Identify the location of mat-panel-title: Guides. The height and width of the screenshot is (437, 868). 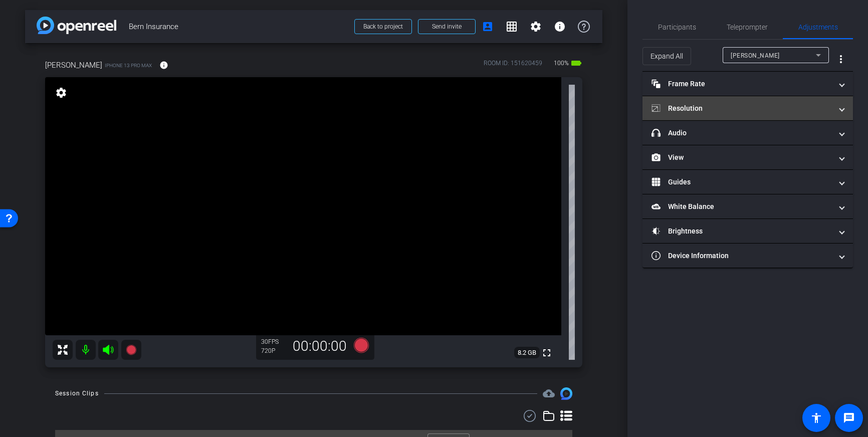
(742, 182).